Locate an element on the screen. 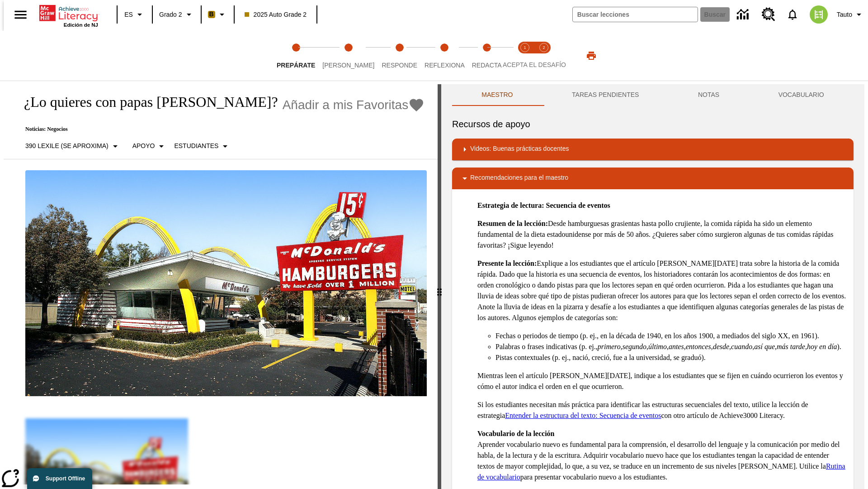 The width and height of the screenshot is (868, 489). button: TAREAS PENDIENTES is located at coordinates (605, 95).